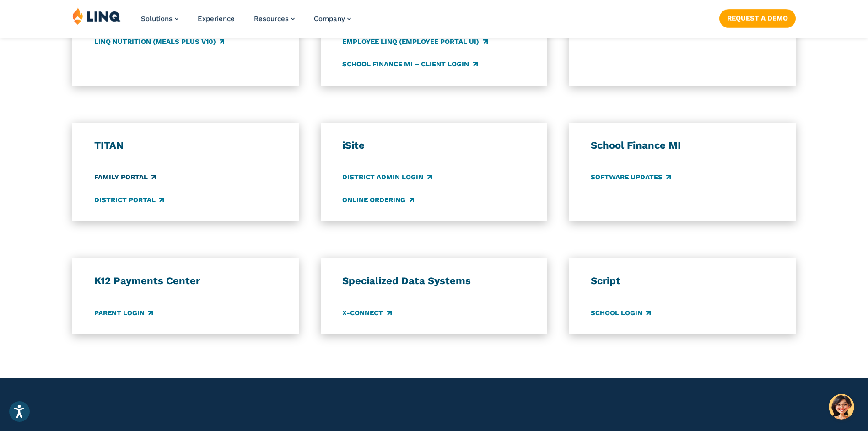 Image resolution: width=868 pixels, height=431 pixels. Describe the element at coordinates (683, 281) in the screenshot. I see `h3: Script` at that location.